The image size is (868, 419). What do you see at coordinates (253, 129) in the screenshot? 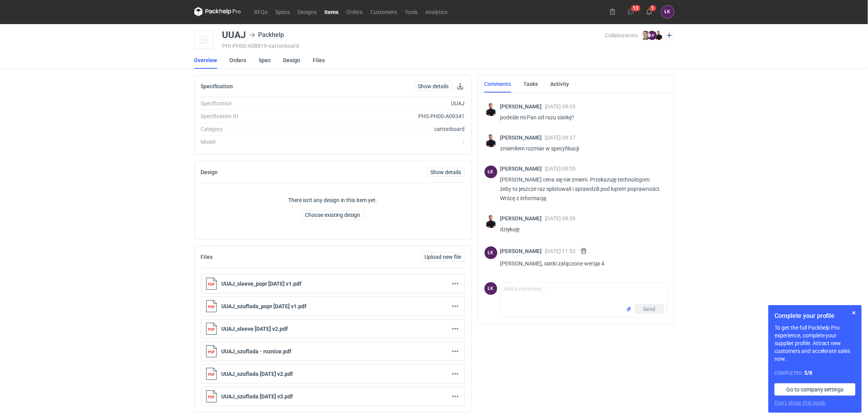
I see `div: Category` at bounding box center [253, 129].